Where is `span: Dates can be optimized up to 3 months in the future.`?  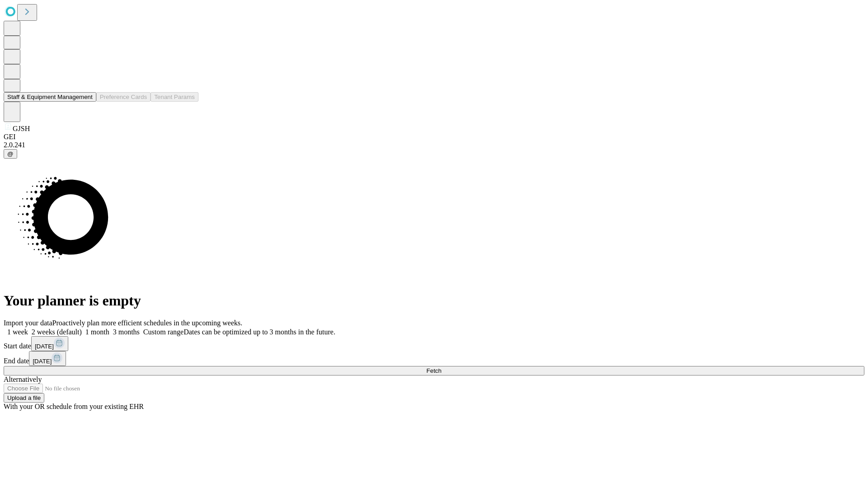 span: Dates can be optimized up to 3 months in the future. is located at coordinates (259, 332).